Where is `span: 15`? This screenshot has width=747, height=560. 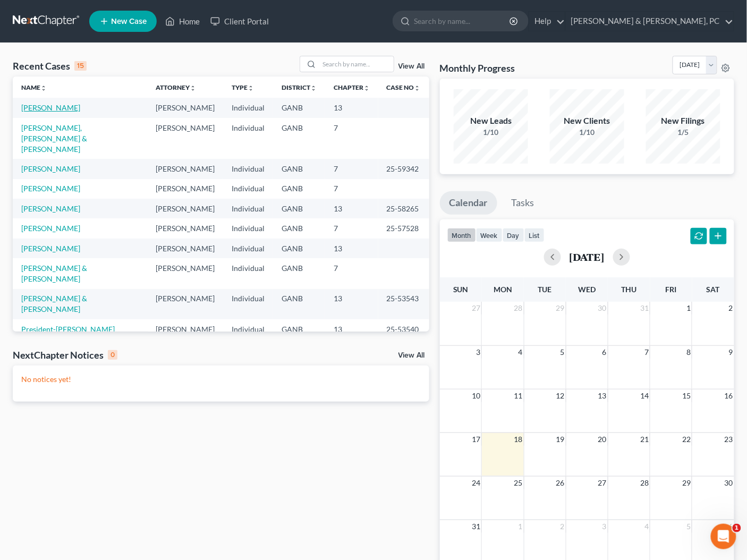
span: 15 is located at coordinates (686, 396).